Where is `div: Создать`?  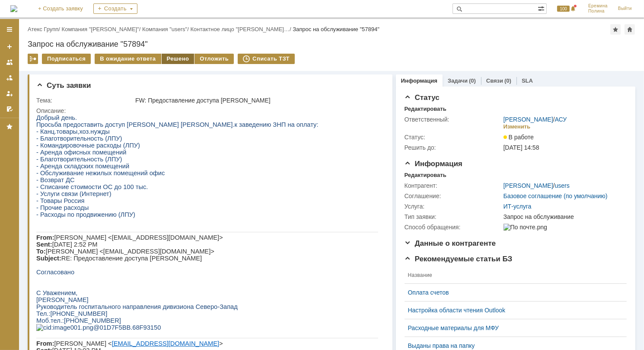
div: Создать is located at coordinates (115, 9).